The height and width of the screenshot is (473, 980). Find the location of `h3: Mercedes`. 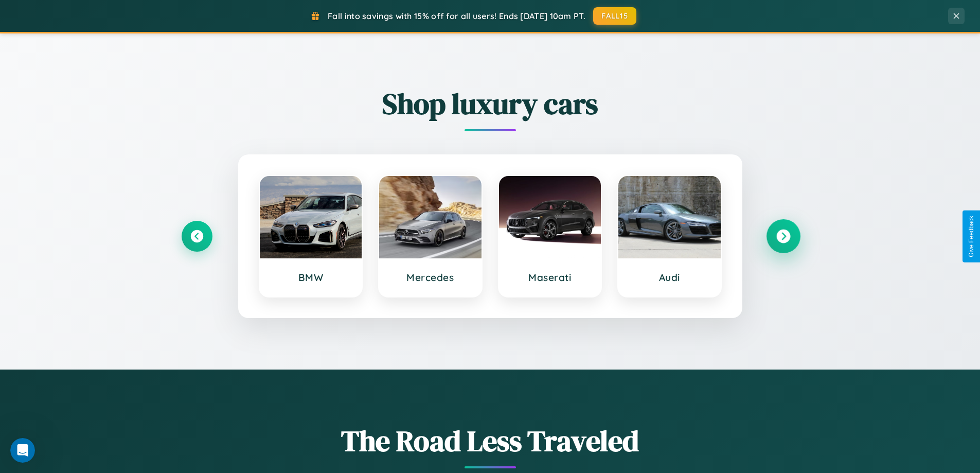

h3: Mercedes is located at coordinates (430, 278).